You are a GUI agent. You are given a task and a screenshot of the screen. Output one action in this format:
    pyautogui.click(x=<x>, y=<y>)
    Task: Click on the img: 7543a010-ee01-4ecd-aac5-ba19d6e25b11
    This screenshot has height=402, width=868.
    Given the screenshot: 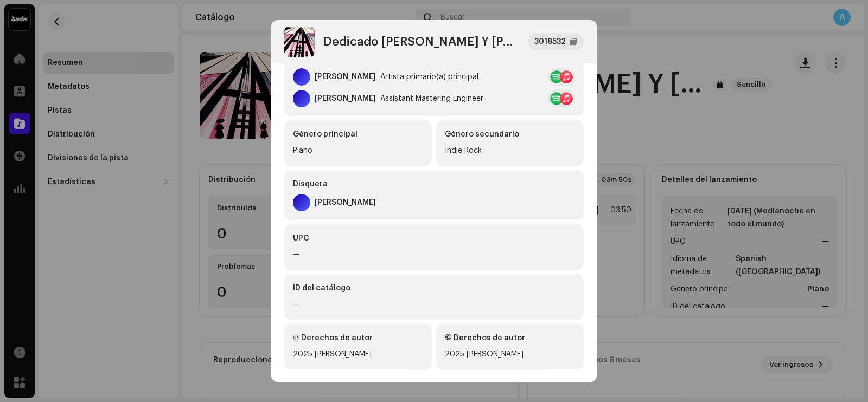 What is the action you would take?
    pyautogui.click(x=299, y=42)
    